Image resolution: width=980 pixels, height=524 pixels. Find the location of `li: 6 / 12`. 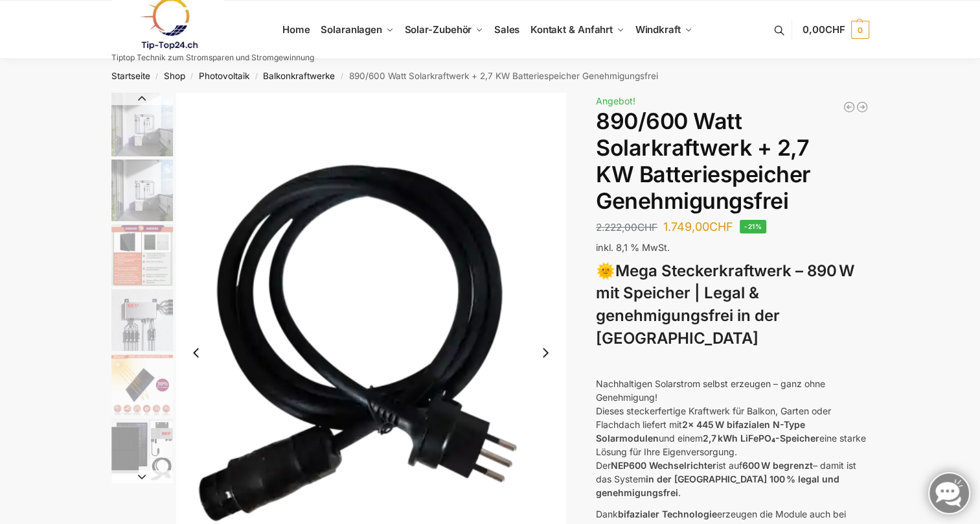

li: 6 / 12 is located at coordinates (140, 450).